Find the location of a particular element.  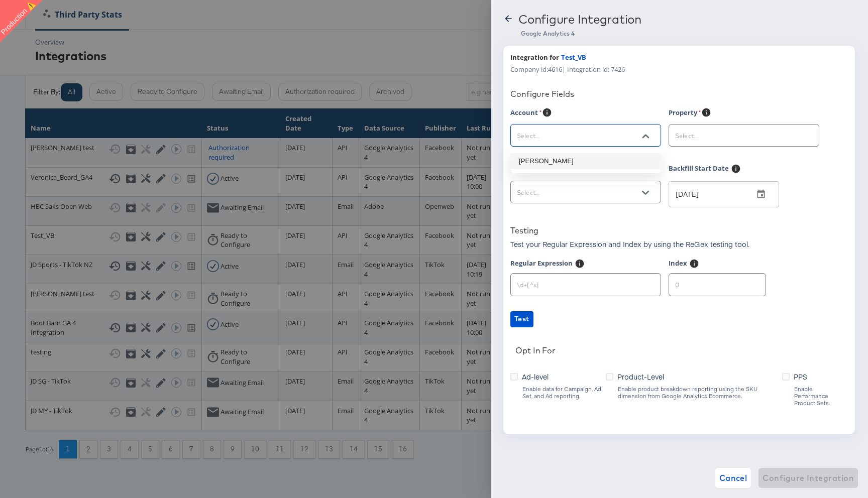

label: Regular Expression is located at coordinates (542, 264).